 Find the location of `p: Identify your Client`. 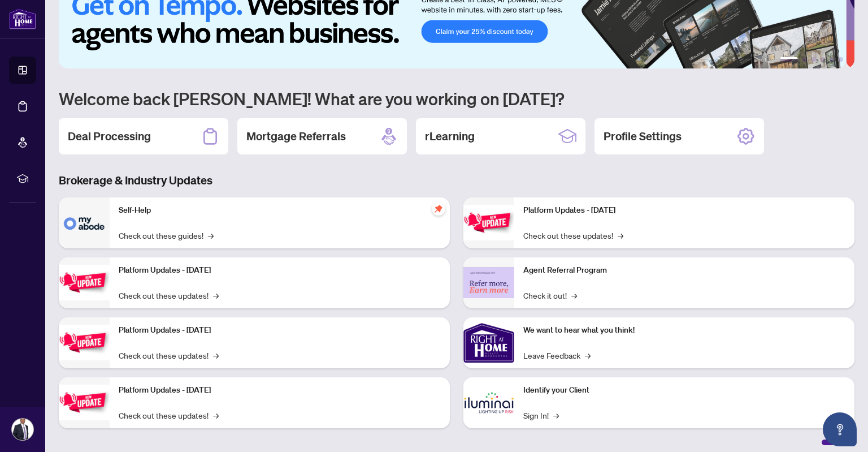

p: Identify your Client is located at coordinates (684, 390).